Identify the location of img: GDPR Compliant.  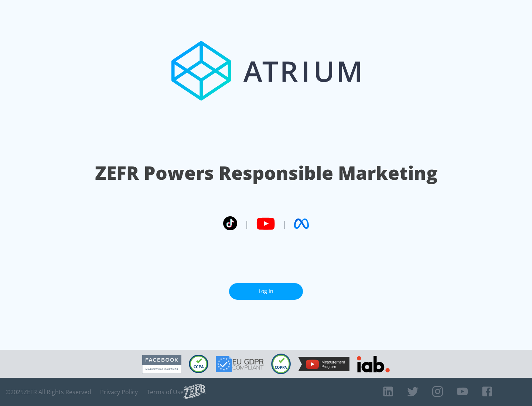
(240, 364).